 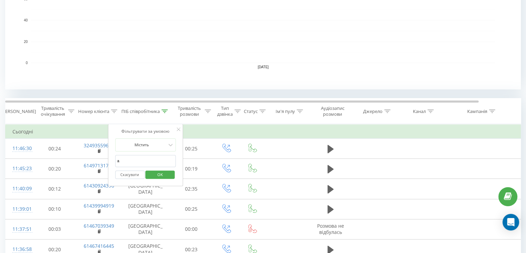 What do you see at coordinates (53, 111) in the screenshot?
I see `div: Тривалість очікування` at bounding box center [53, 111].